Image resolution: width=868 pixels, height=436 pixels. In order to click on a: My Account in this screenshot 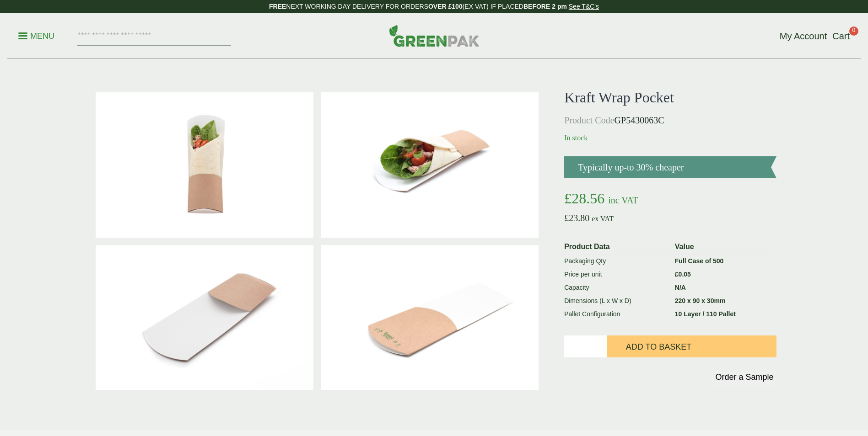, I will do `click(803, 36)`.